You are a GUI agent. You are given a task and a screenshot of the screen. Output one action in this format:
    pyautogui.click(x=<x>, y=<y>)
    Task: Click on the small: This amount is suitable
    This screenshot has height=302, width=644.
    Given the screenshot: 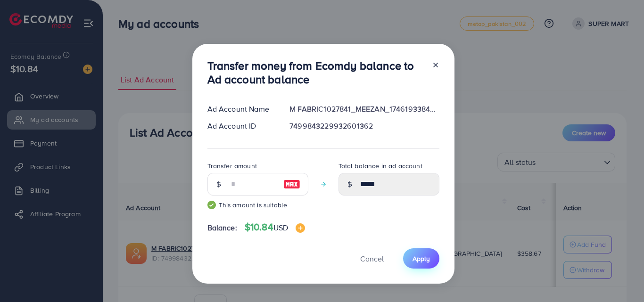 What is the action you would take?
    pyautogui.click(x=258, y=205)
    